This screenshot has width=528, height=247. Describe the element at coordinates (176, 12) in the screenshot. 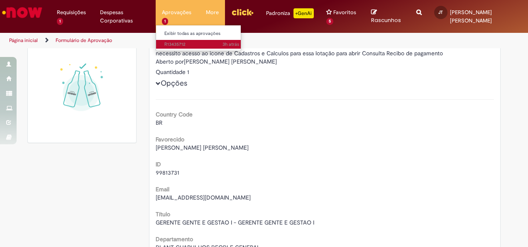

I see `span: Aprovações` at that location.